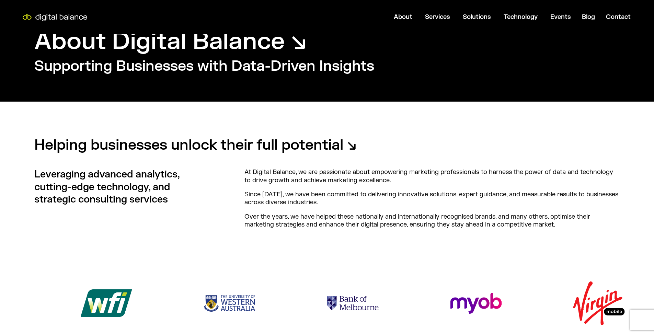  What do you see at coordinates (365, 17) in the screenshot?
I see `nav: Menu` at bounding box center [365, 17].